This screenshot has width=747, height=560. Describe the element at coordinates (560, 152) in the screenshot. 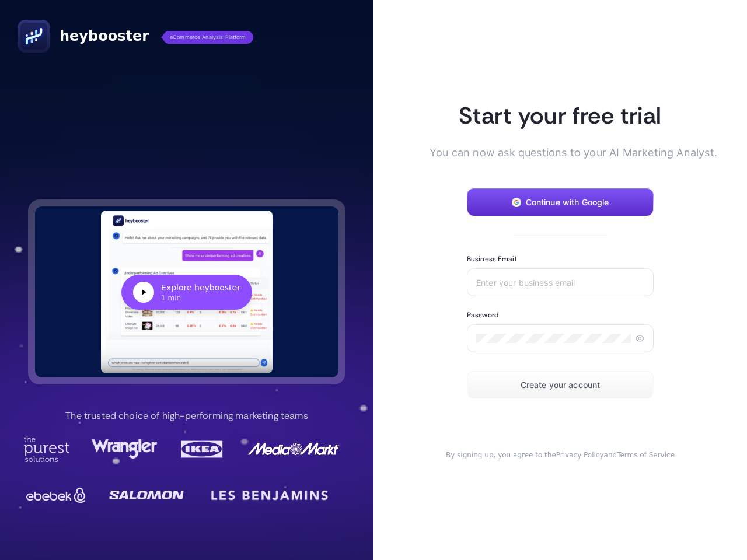

I see `p: You can now ask questions to your AI Marketing Analyst.` at that location.